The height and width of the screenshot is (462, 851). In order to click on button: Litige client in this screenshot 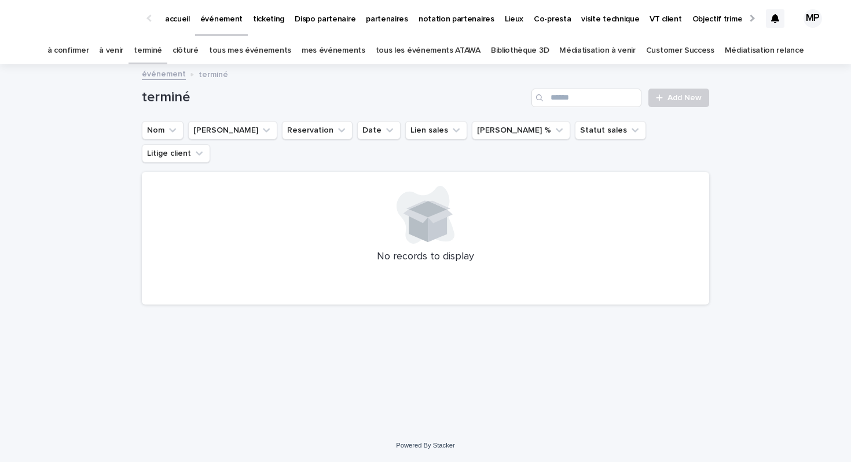, I will do `click(176, 153)`.